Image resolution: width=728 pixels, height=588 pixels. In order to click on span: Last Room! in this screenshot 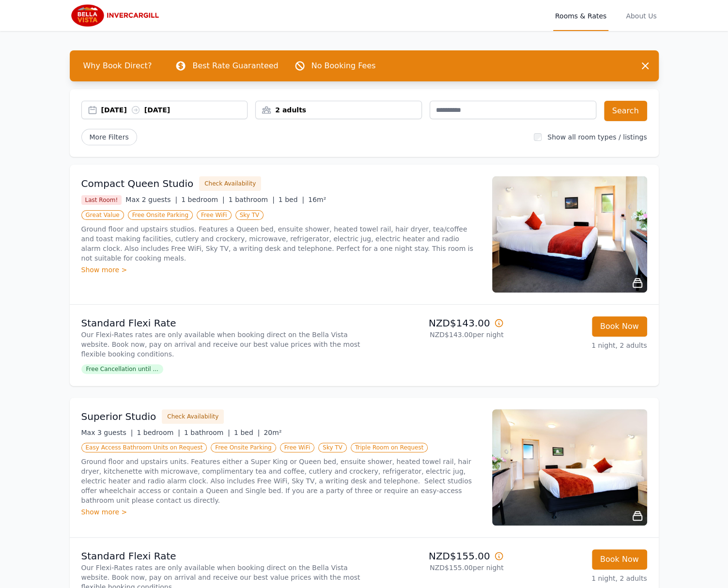, I will do `click(102, 200)`.